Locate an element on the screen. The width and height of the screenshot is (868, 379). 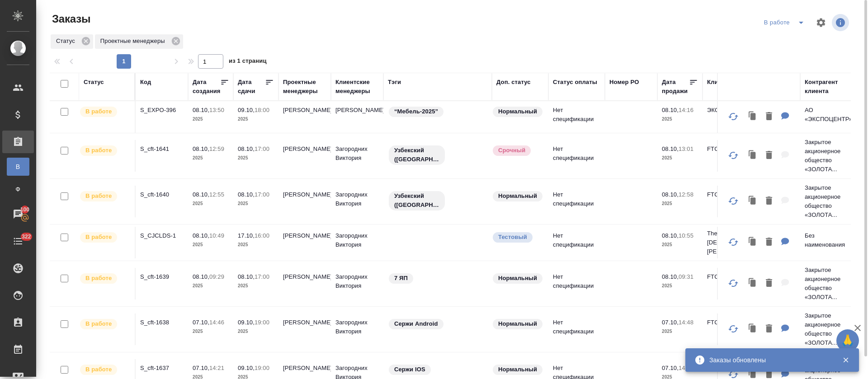
button: Закрыть is located at coordinates (845, 360).